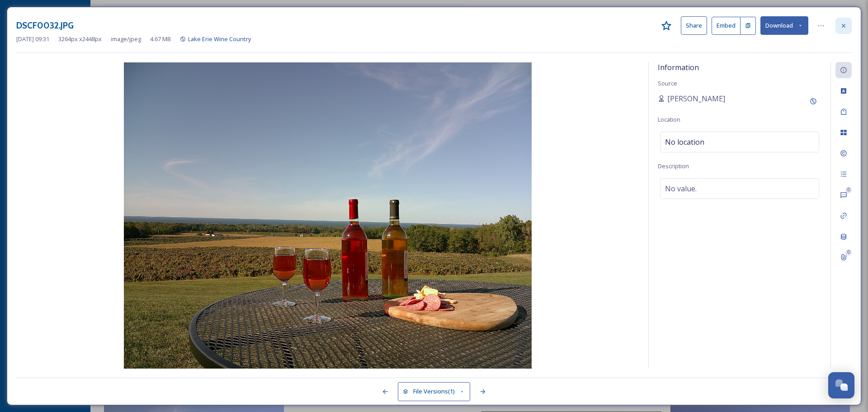 The height and width of the screenshot is (412, 868). I want to click on span: Source, so click(668, 83).